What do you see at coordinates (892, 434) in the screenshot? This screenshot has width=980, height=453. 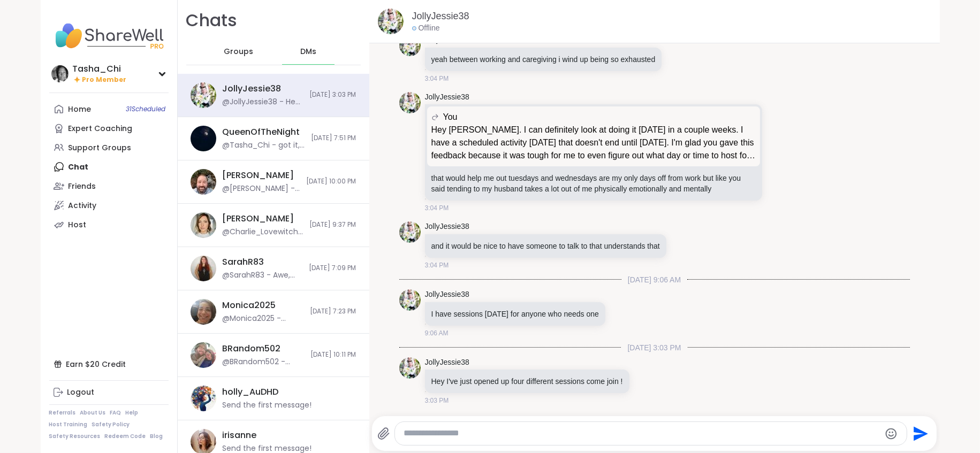 I see `button: Emoji picker` at bounding box center [892, 434].